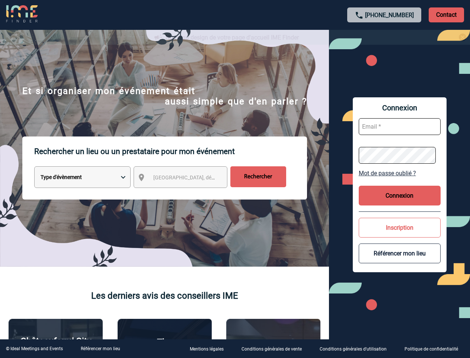 The width and height of the screenshot is (470, 358). Describe the element at coordinates (272, 349) in the screenshot. I see `p: Conditions générales de vente` at that location.